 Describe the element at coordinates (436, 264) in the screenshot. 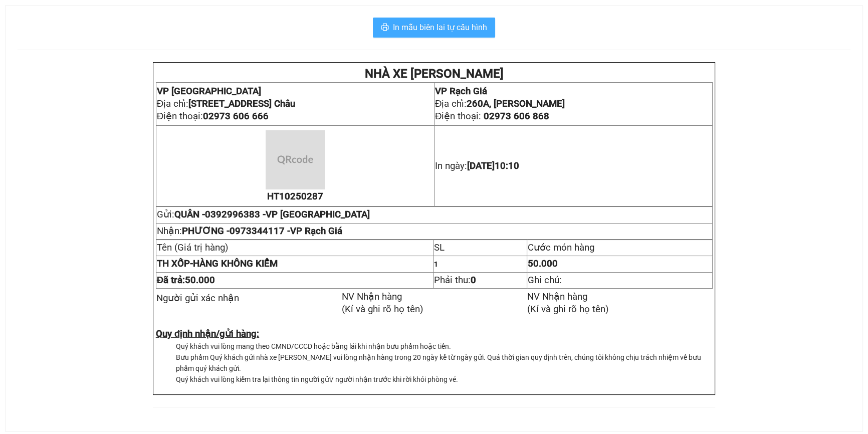

I see `span: 1` at that location.